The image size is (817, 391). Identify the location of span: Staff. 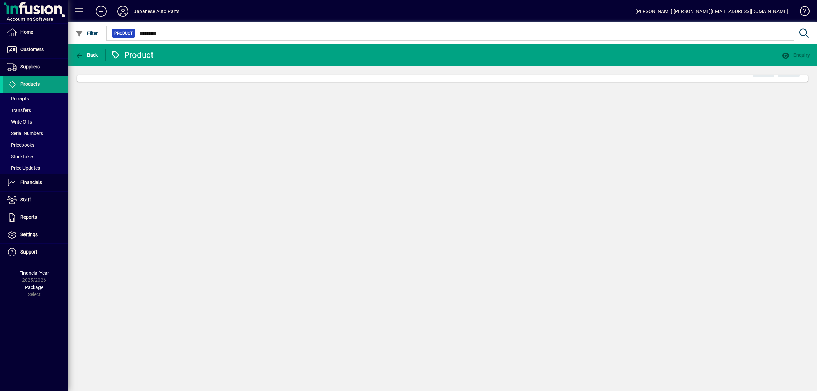
(26, 200).